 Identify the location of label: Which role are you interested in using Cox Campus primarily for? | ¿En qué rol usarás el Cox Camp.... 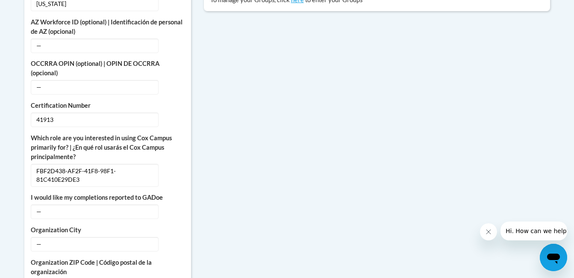
(108, 147).